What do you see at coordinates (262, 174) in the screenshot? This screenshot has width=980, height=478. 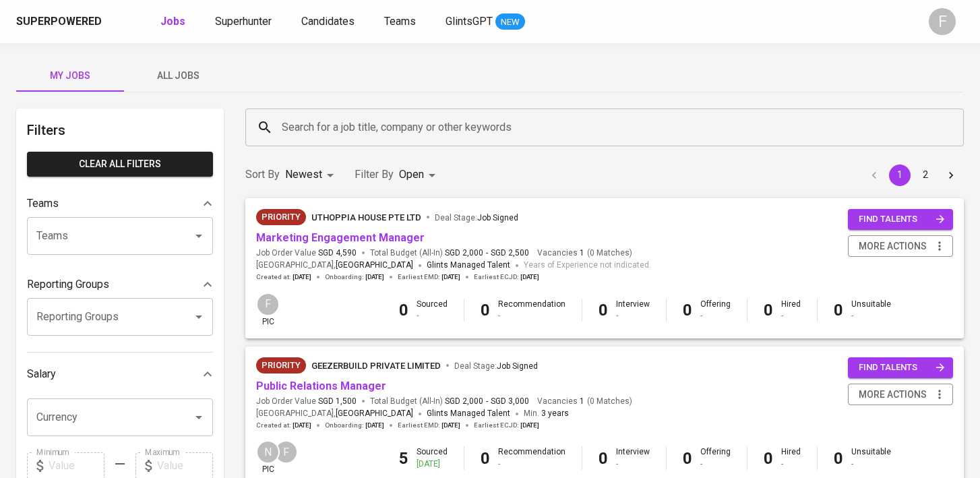 I see `p: Sort By` at bounding box center [262, 174].